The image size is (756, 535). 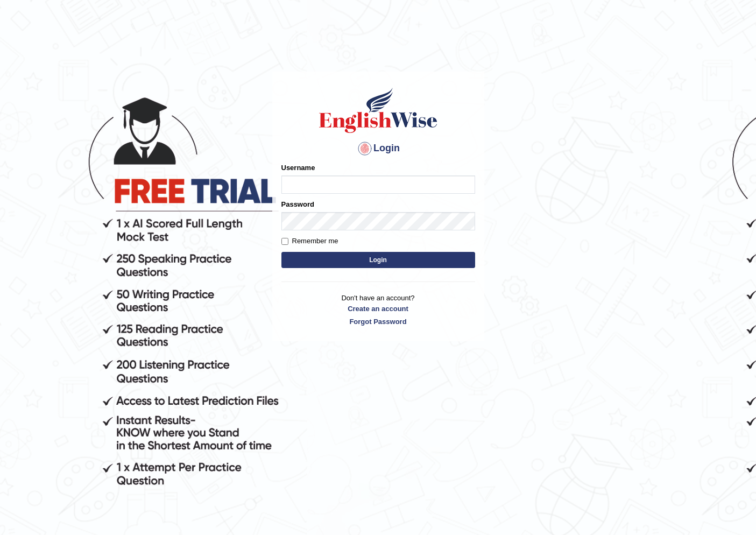 I want to click on button: Login, so click(x=378, y=260).